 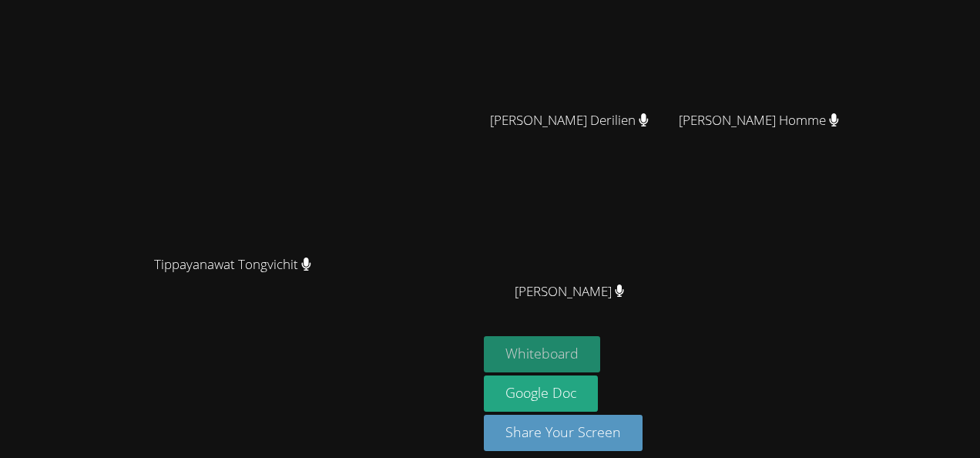 What do you see at coordinates (564, 433) in the screenshot?
I see `button: Share Your Screen` at bounding box center [564, 433].